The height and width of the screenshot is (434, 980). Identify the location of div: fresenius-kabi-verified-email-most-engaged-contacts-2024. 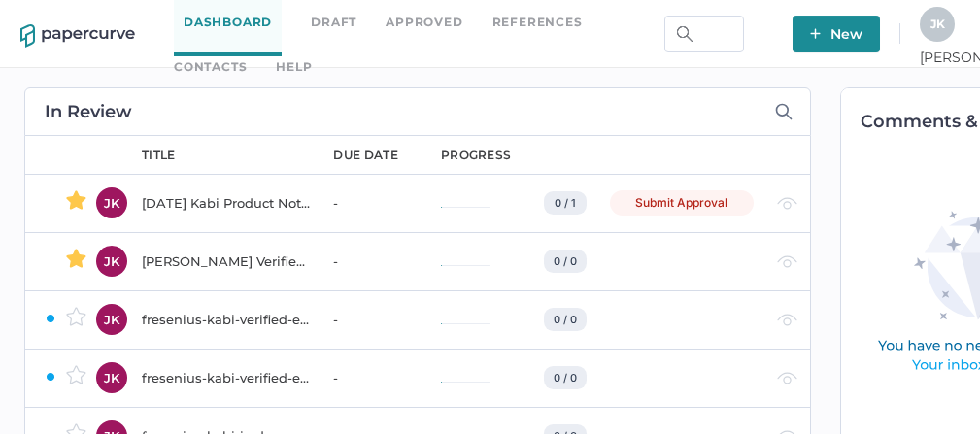
(225, 378).